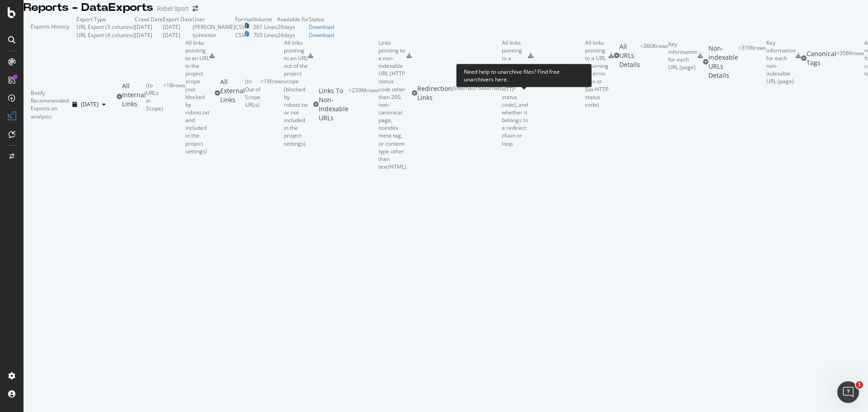 This screenshot has width=868, height=412. Describe the element at coordinates (293, 35) in the screenshot. I see `td: 24 days` at that location.